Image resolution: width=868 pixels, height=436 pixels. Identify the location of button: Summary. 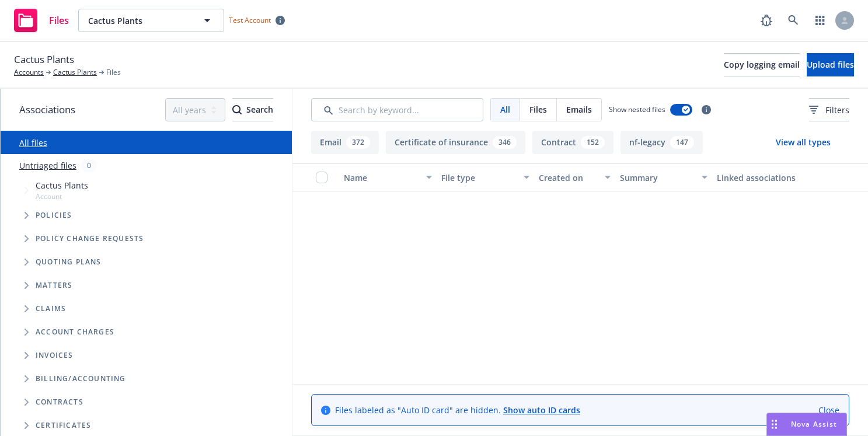
(664, 178).